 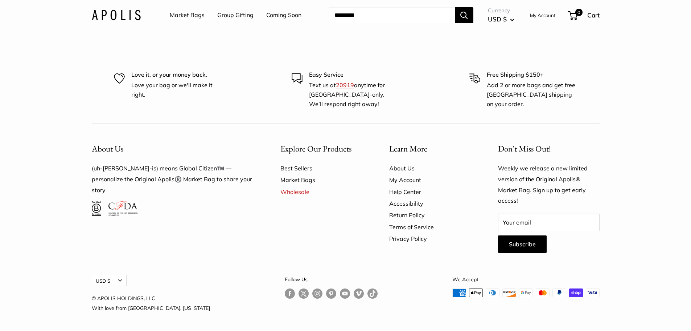 I want to click on span: Cart, so click(x=594, y=15).